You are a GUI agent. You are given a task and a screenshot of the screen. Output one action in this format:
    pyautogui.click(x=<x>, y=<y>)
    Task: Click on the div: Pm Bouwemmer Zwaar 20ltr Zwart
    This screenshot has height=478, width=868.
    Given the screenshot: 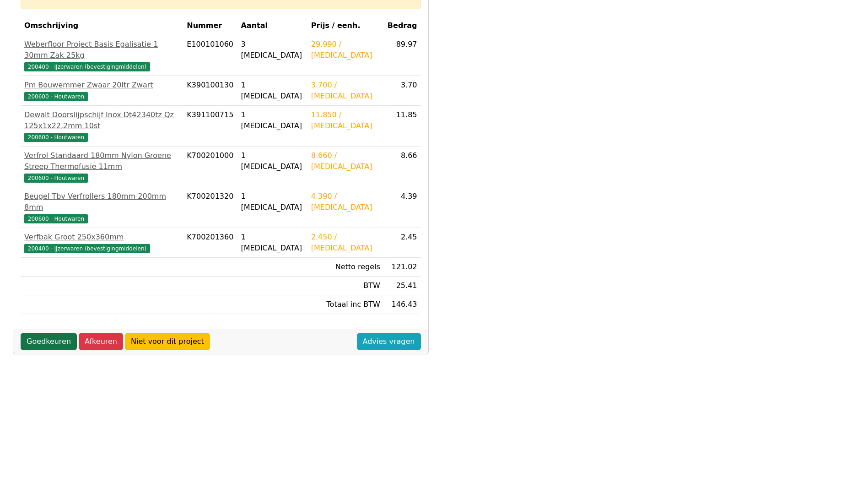 What is the action you would take?
    pyautogui.click(x=102, y=85)
    